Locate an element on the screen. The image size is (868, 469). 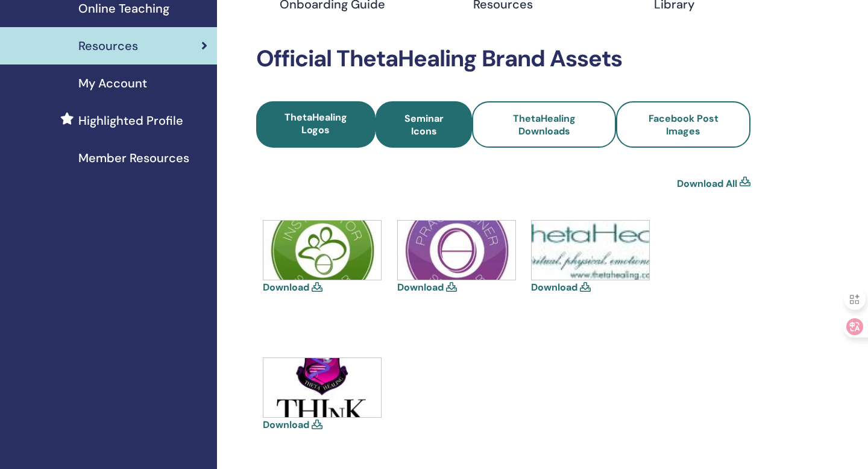
a: ThetaHealing Logos is located at coordinates (316, 124).